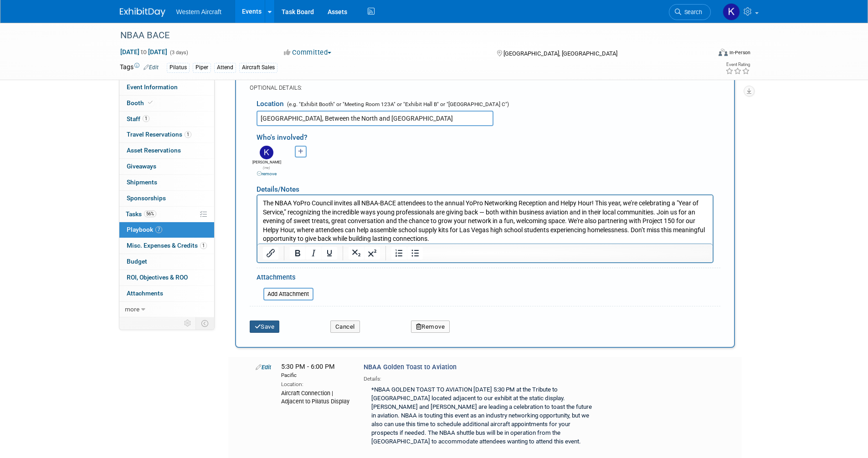  Describe the element at coordinates (167, 104) in the screenshot. I see `a: Booth` at that location.